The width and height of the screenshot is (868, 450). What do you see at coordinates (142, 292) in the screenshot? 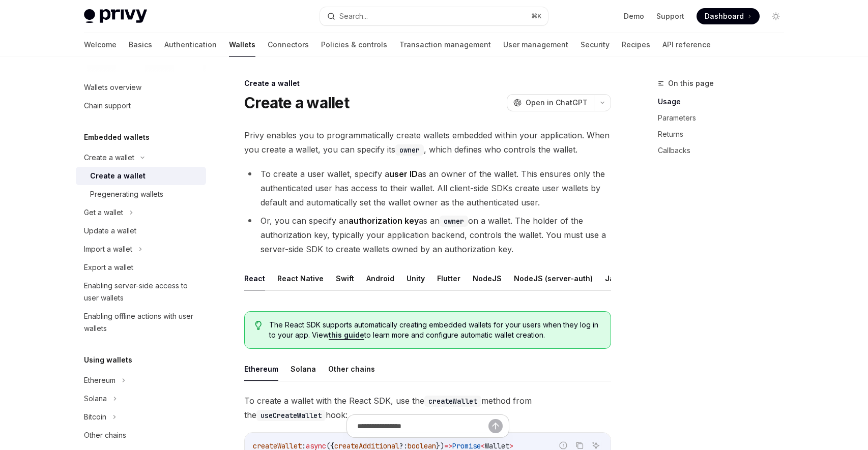
I see `div: Enabling server-side access to user wallets` at bounding box center [142, 292].